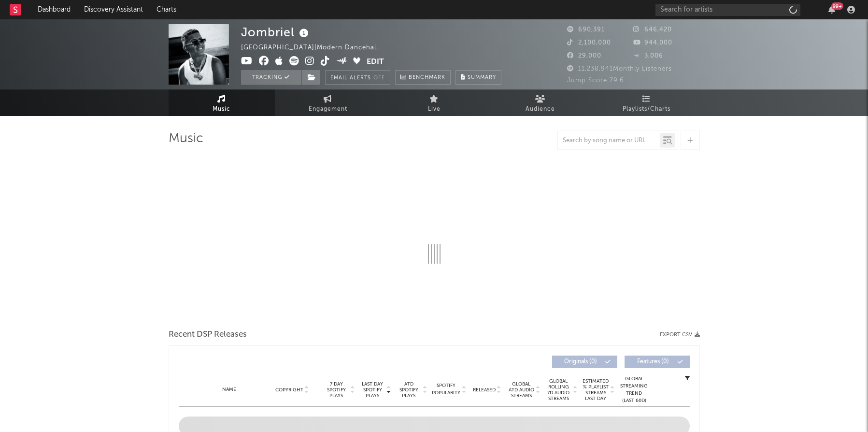  Describe the element at coordinates (222, 102) in the screenshot. I see `a: Music` at that location.